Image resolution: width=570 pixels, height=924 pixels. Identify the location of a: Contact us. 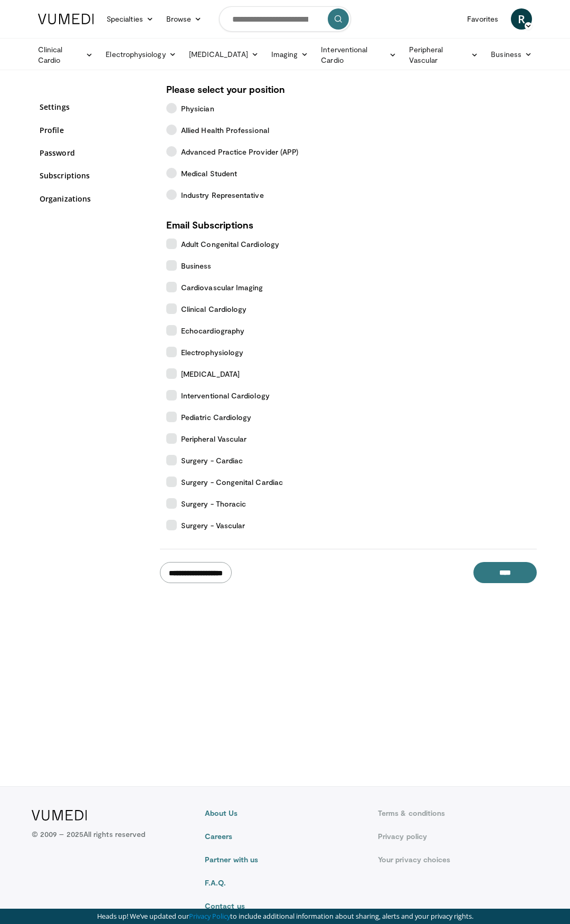
(285, 906).